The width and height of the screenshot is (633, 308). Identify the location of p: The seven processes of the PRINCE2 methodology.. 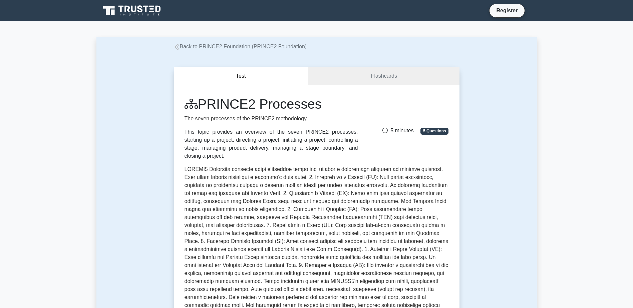
(271, 119).